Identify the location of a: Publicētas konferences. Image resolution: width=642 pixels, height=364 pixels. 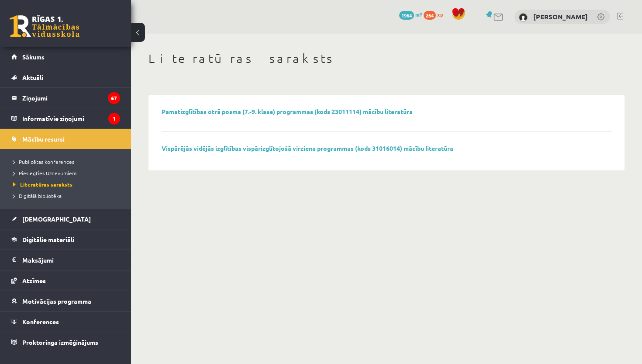
(68, 161).